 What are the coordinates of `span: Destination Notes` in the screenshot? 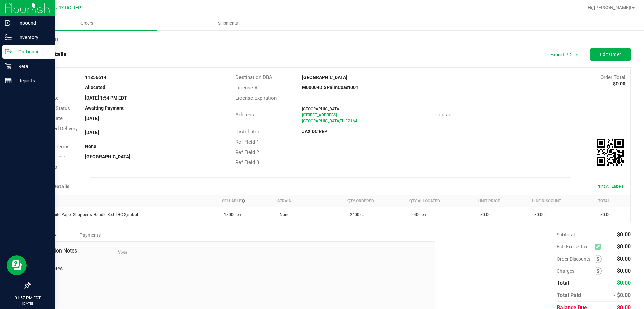 It's located at (81, 251).